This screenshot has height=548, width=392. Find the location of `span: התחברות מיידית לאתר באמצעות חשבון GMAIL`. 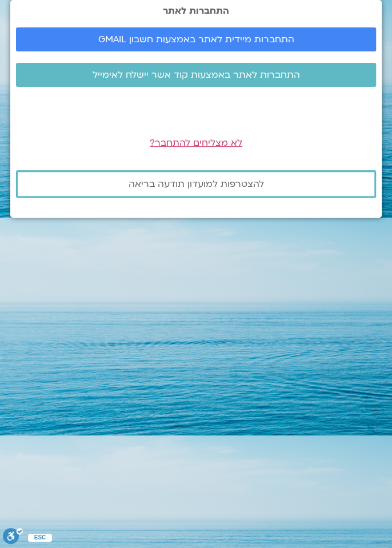

span: התחברות מיידית לאתר באמצעות חשבון GMAIL is located at coordinates (196, 39).